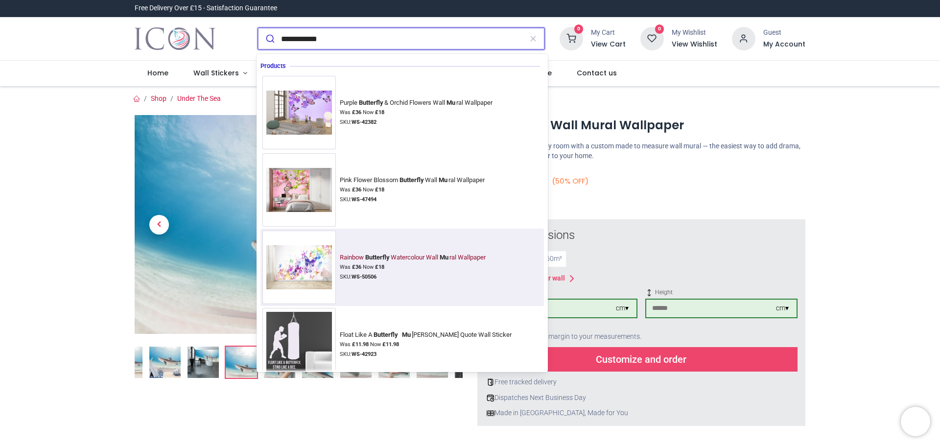 The width and height of the screenshot is (940, 446). I want to click on img: Float Like A Butterfly Muhammad Ali Quote Wall Sticker, so click(299, 345).